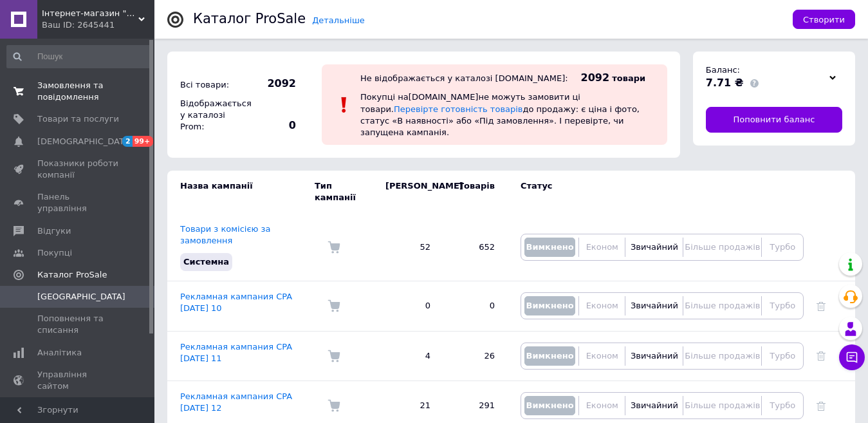  I want to click on button: Чат з покупцем, so click(852, 357).